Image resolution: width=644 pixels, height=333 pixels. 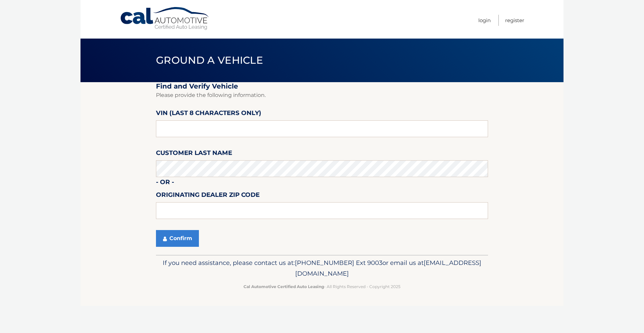 I want to click on p: Please provide the following information., so click(x=322, y=95).